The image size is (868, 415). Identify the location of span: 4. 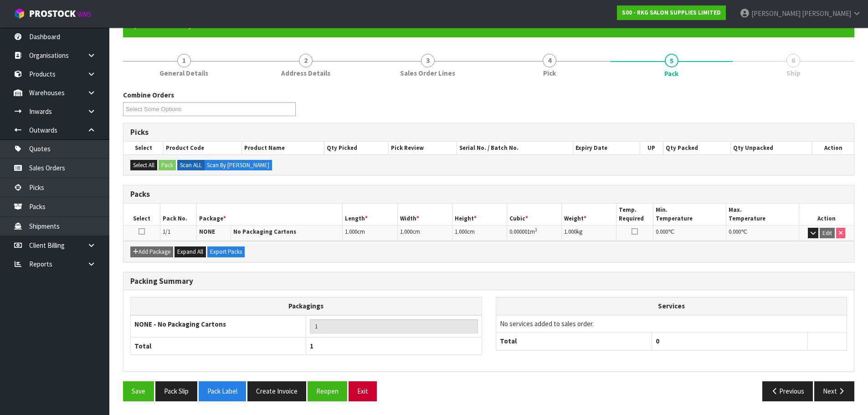
(549, 61).